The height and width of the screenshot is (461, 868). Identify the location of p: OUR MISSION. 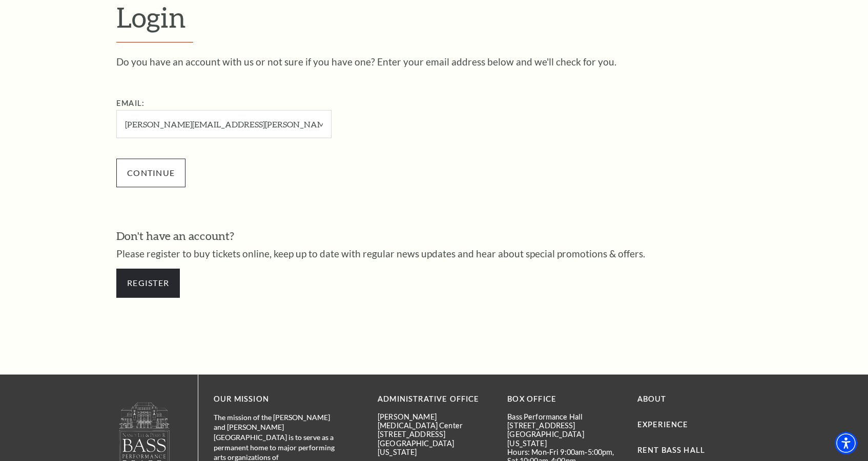
(278, 399).